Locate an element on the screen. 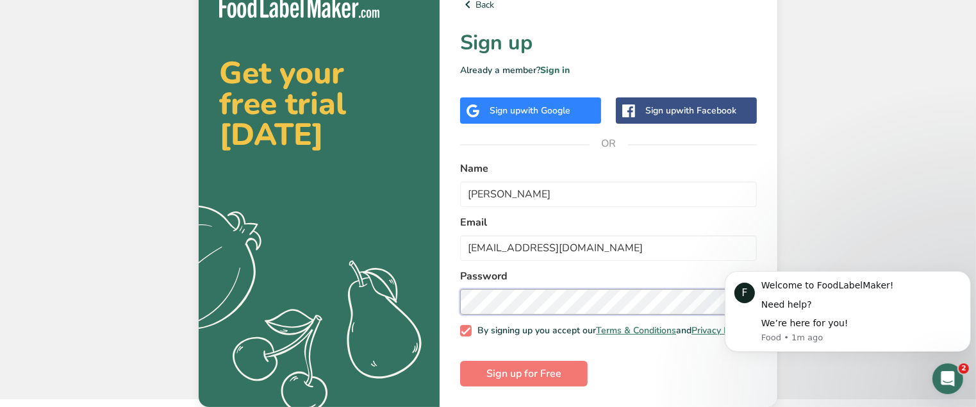  p: Message from Food, sent 1m ago is located at coordinates (142, 86).